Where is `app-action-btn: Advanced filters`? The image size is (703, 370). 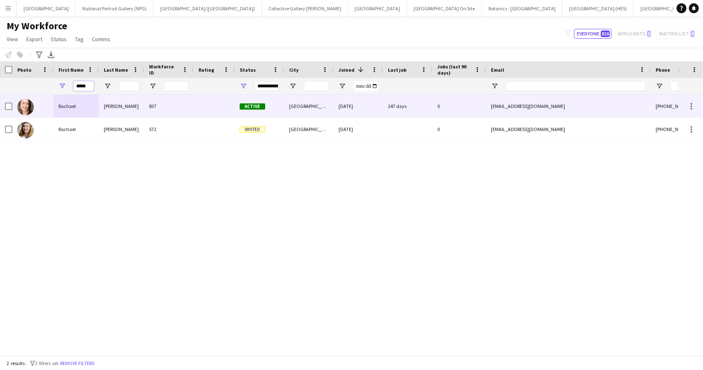
app-action-btn: Advanced filters is located at coordinates (39, 55).